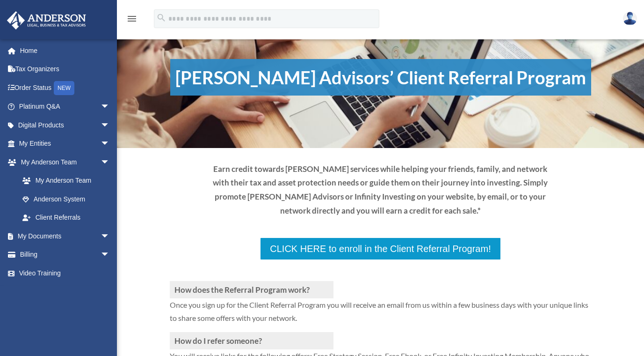 This screenshot has height=356, width=644. What do you see at coordinates (65, 236) in the screenshot?
I see `a: My Documentsarrow_drop_down` at bounding box center [65, 236].